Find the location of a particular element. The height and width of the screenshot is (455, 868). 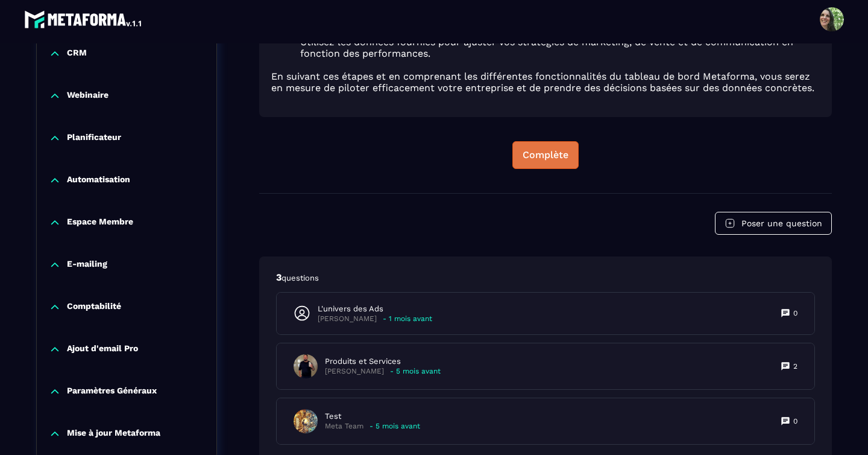

p: Test is located at coordinates (372, 416).